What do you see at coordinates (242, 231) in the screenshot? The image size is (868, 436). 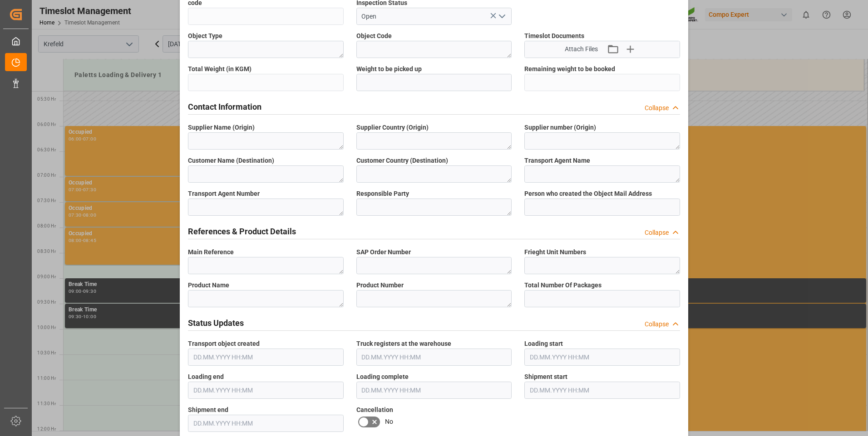 I see `h2: References & Product Details` at bounding box center [242, 231].